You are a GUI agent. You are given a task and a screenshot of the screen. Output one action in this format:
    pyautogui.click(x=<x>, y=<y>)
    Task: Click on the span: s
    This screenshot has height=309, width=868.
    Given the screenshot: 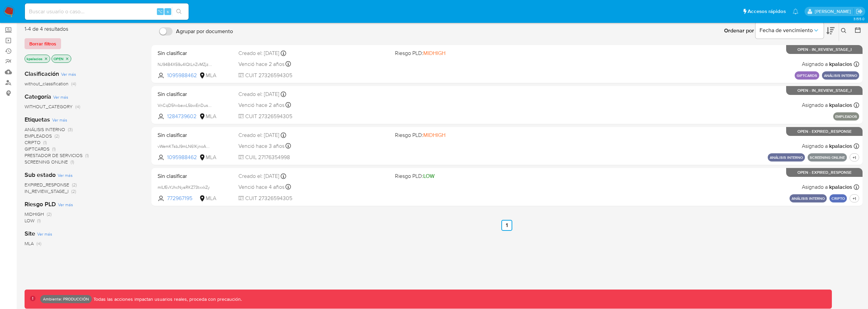 What is the action you would take?
    pyautogui.click(x=168, y=12)
    